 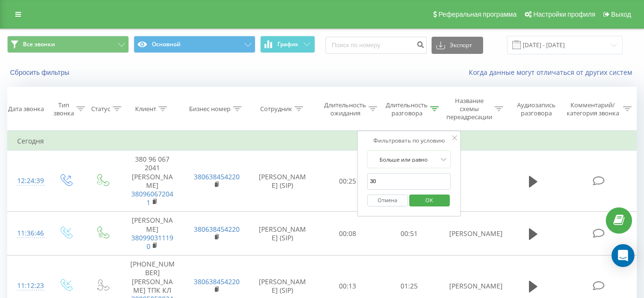 What do you see at coordinates (101, 108) in the screenshot?
I see `div: Статус` at bounding box center [101, 108].